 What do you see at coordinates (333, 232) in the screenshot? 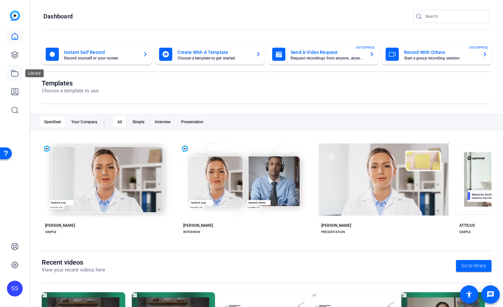
I see `div: PRESENTATION` at bounding box center [333, 232].